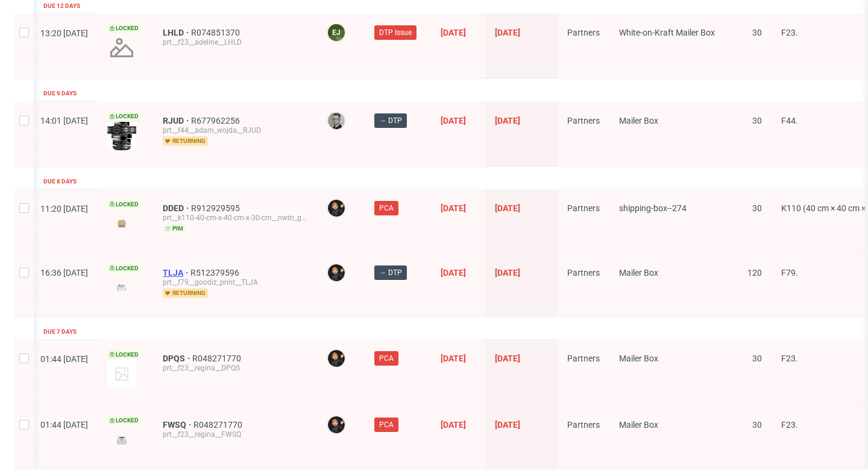 The image size is (868, 470). Describe the element at coordinates (235, 368) in the screenshot. I see `div: prt__f23__regina__DPQS` at that location.